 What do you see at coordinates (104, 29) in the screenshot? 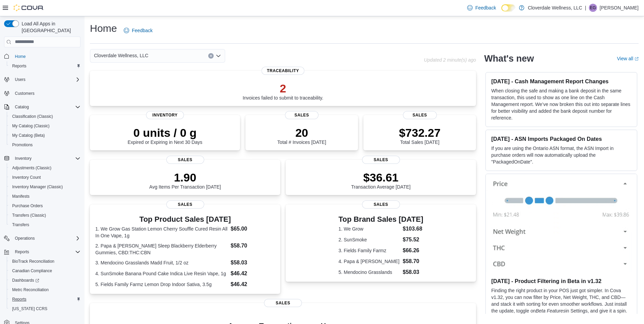
I see `h1: Home` at bounding box center [104, 29].